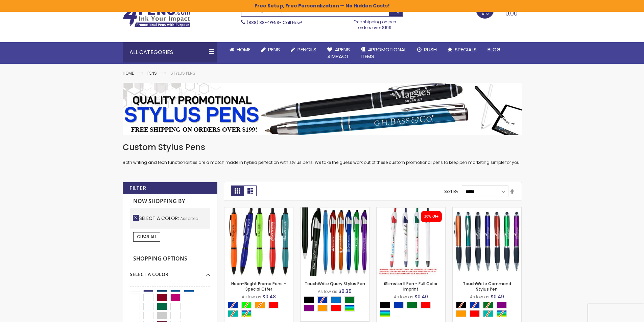 The height and width of the screenshot is (322, 644). I want to click on div: Blue, so click(399, 305).